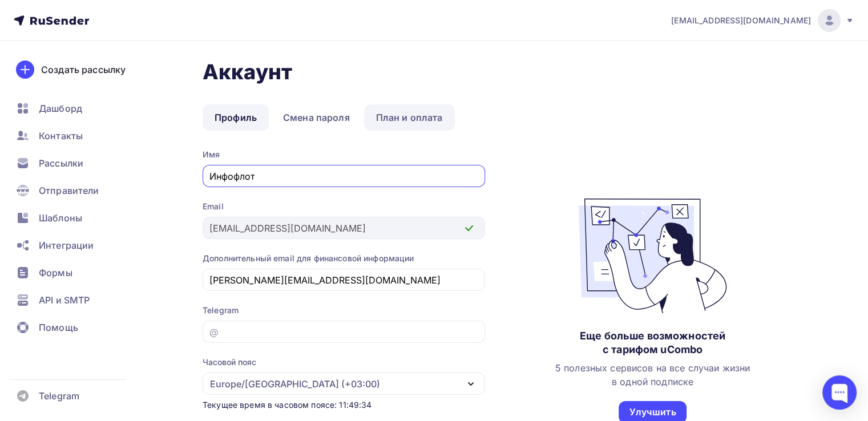  I want to click on span: Интеграции, so click(66, 245).